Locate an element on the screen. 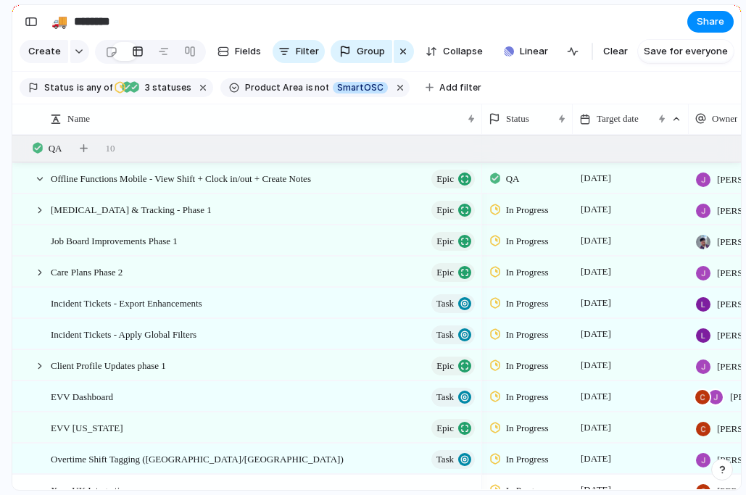 This screenshot has width=746, height=495. span: any of is located at coordinates (98, 88).